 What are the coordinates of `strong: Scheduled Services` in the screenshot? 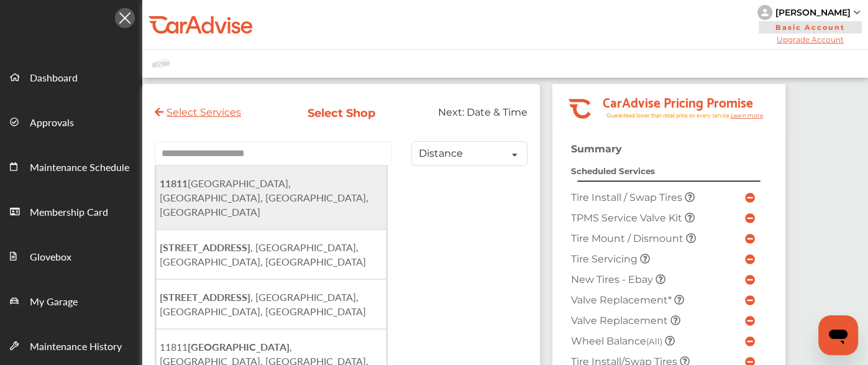 It's located at (613, 171).